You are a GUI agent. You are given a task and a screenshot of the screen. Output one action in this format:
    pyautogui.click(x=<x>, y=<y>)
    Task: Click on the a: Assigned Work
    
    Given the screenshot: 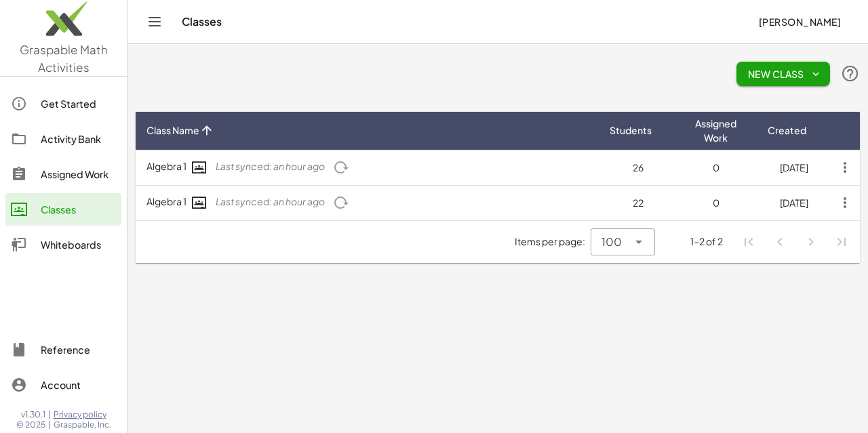 What is the action you would take?
    pyautogui.click(x=63, y=174)
    